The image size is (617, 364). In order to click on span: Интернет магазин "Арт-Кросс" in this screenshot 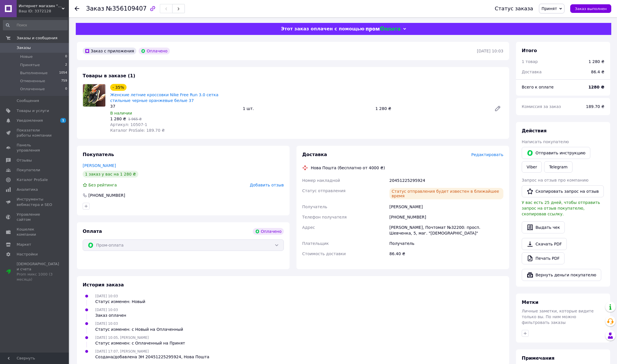, I will do `click(40, 6)`.